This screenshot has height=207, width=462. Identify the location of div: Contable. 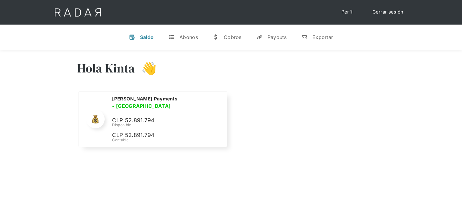
(166, 140).